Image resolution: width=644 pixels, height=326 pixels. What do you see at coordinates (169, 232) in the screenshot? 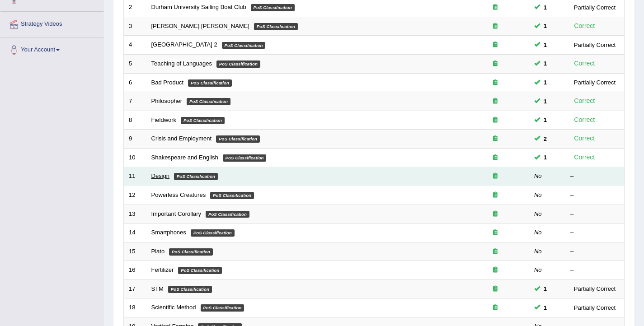
I see `a: Smartphones` at bounding box center [169, 232].